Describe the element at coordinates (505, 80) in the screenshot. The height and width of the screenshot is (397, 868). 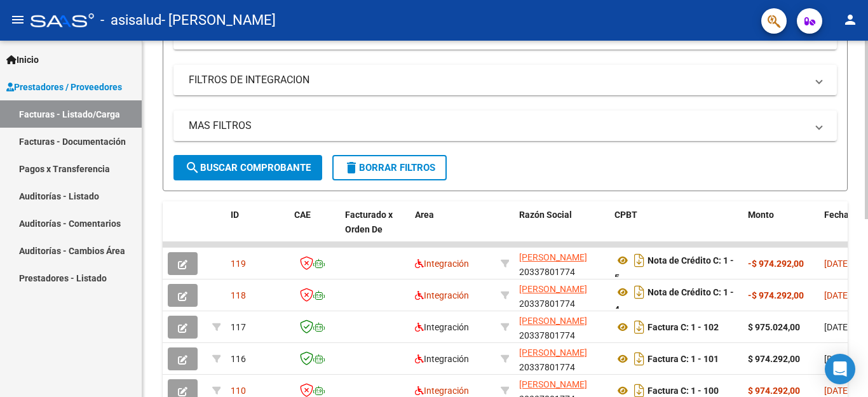
I see `mat-expansion-panel-header: FILTROS DE INTEGRACION` at that location.